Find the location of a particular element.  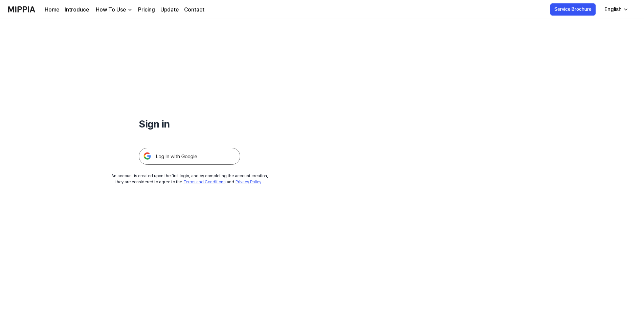

h1: Sign in is located at coordinates (190, 123).